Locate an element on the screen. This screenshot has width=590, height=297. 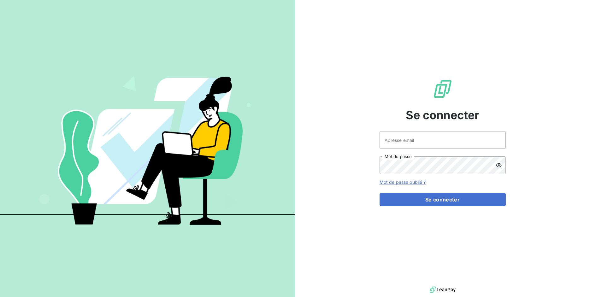
a: Mot de passe oublié ? is located at coordinates (403, 182).